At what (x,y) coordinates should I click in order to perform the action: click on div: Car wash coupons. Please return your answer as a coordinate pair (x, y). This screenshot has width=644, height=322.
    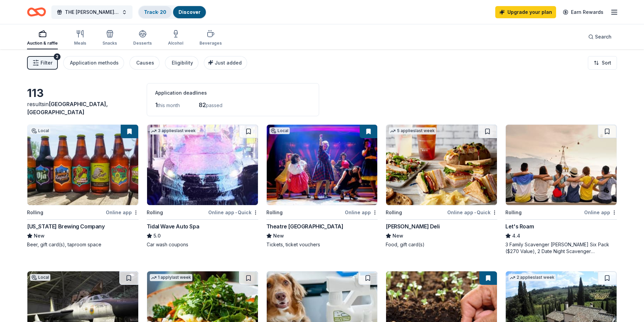
    Looking at the image, I should click on (203, 245).